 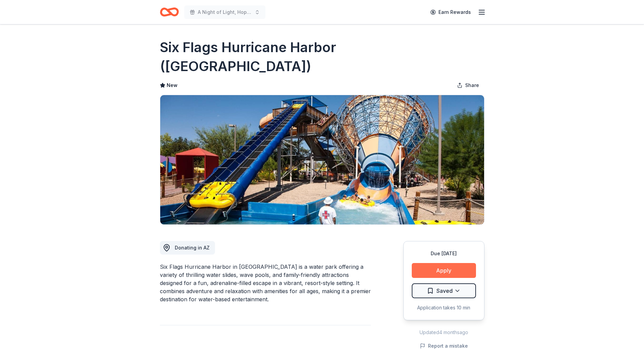 What do you see at coordinates (444, 290) in the screenshot?
I see `button: Saved` at bounding box center [444, 290].